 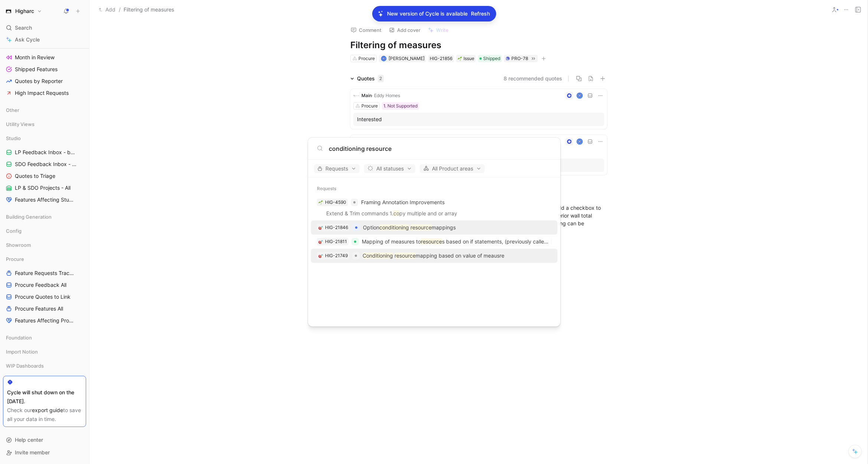 What do you see at coordinates (403, 202) in the screenshot?
I see `span: Framing Annotation Improvements` at bounding box center [403, 202].